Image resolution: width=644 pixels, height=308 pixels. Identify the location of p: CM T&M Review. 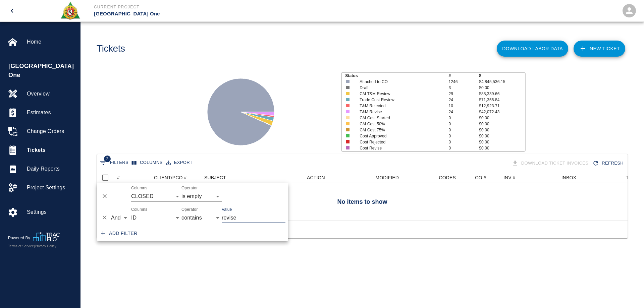
(400, 94).